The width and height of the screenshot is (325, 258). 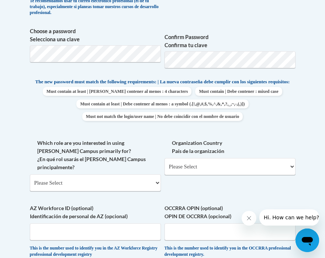 I want to click on label: AZ Workforce ID (optional) Identificación de personal de AZ (opcional), so click(x=95, y=212).